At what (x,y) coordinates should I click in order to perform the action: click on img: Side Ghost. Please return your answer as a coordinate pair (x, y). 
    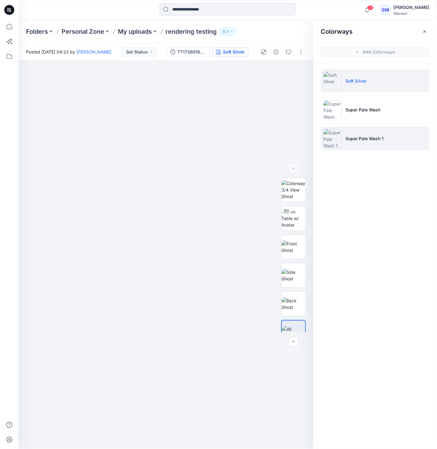
    Looking at the image, I should click on (294, 275).